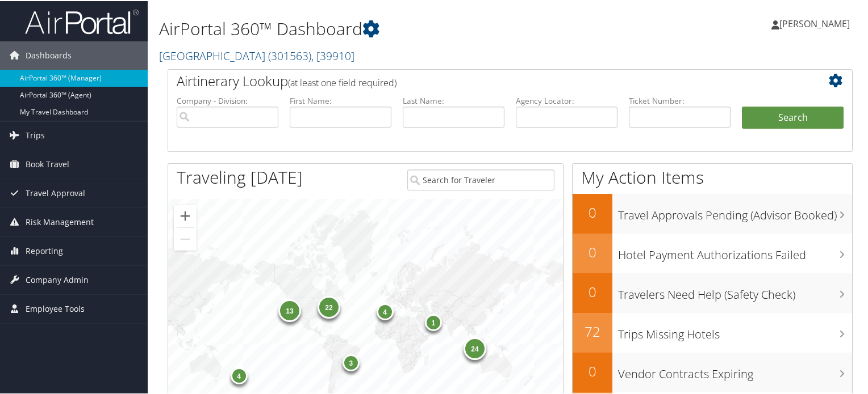 This screenshot has width=868, height=394. What do you see at coordinates (453, 100) in the screenshot?
I see `label: Last Name:` at bounding box center [453, 100].